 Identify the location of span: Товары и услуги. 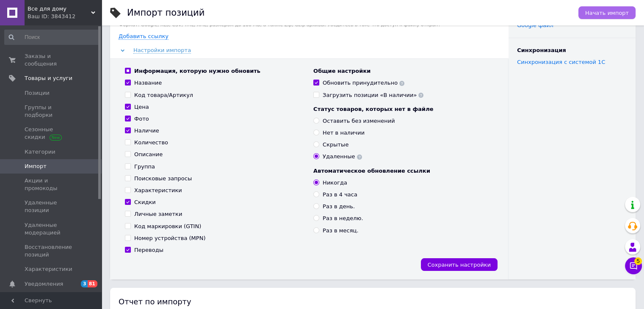
(48, 78).